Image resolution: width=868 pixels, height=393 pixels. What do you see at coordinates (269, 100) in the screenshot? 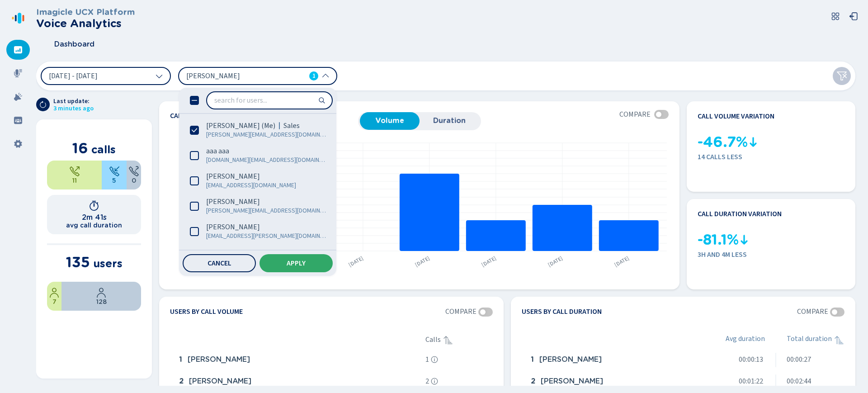
I see `input: search for users...` at bounding box center [269, 100].